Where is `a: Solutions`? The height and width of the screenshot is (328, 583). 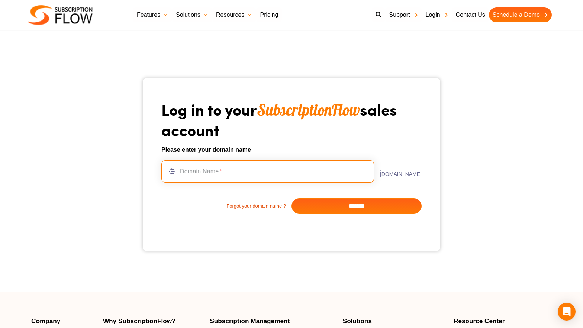
a: Solutions is located at coordinates (192, 15).